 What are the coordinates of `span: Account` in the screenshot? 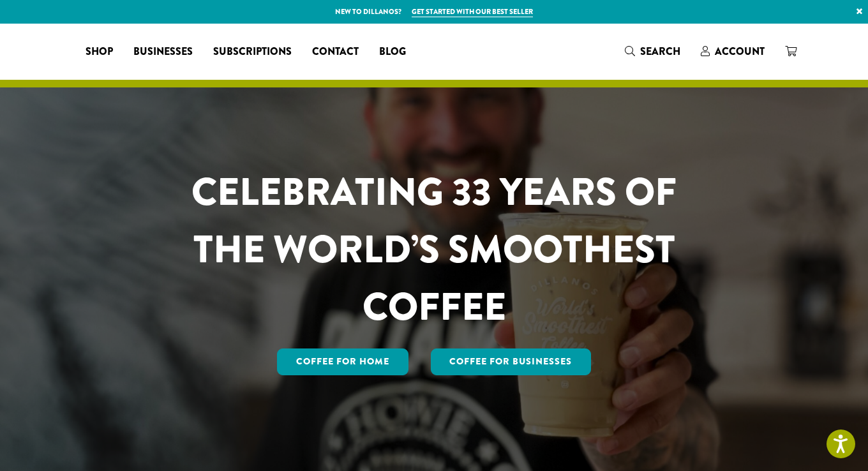 It's located at (739, 51).